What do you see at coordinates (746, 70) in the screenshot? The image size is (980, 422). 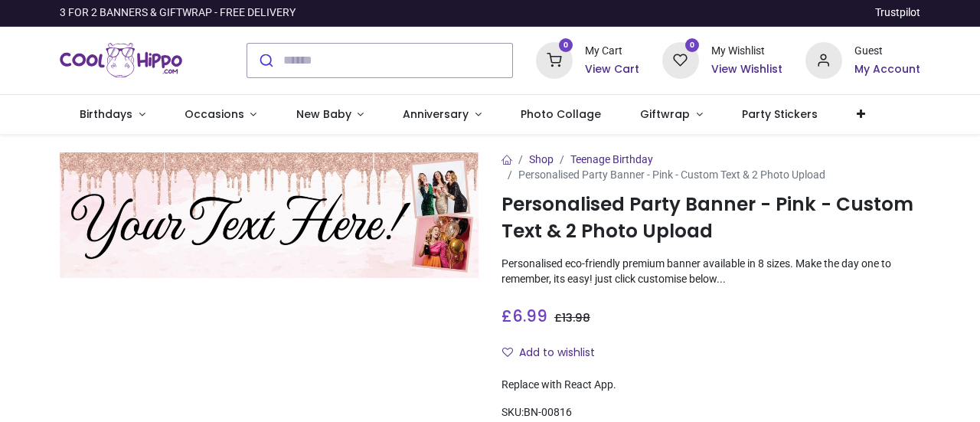 I see `a: View Wishlist` at bounding box center [746, 70].